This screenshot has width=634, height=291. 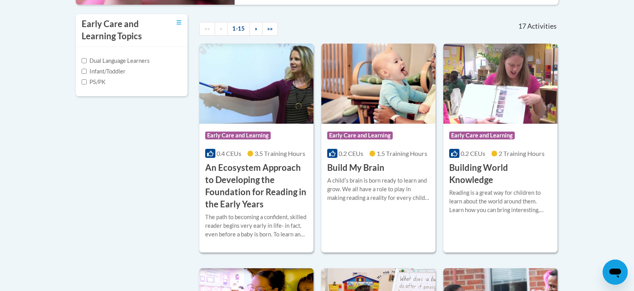 What do you see at coordinates (93, 82) in the screenshot?
I see `label: PS/PK` at bounding box center [93, 82].